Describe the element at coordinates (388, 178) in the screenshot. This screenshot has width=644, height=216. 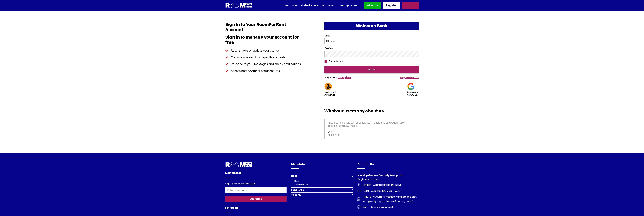
I see `h4: Ministryofrooms Property Group Ltd. Registered office:` at that location.